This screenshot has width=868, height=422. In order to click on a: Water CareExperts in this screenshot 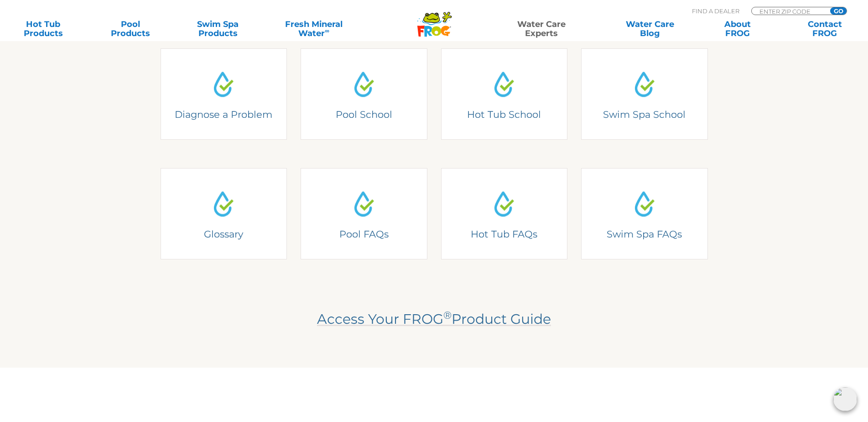, I will do `click(541, 28)`.